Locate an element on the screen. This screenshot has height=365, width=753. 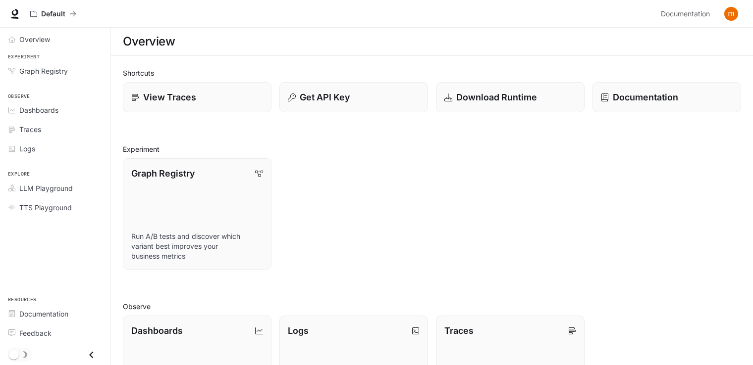
button: Close drawer is located at coordinates (91, 355).